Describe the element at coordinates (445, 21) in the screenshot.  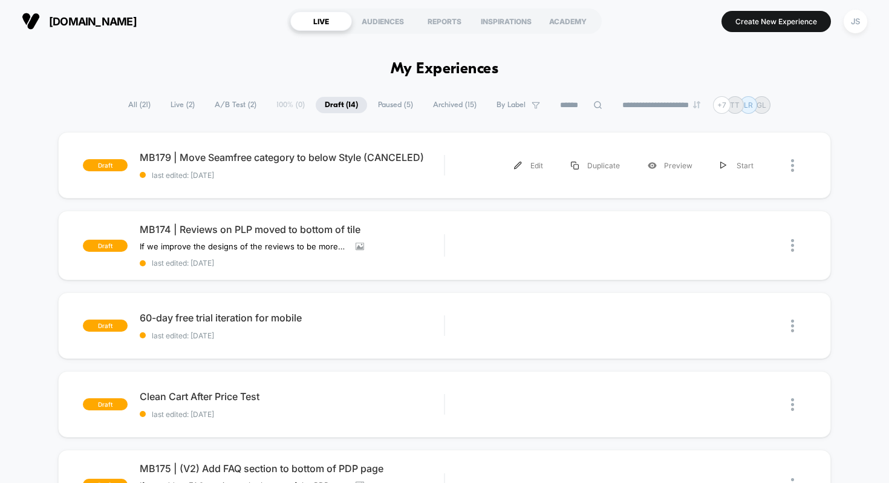
I see `div: REPORTS` at that location.